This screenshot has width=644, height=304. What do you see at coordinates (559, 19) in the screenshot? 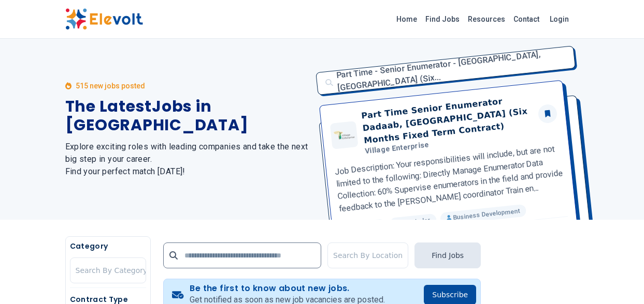
I see `a: Login` at bounding box center [559, 19].